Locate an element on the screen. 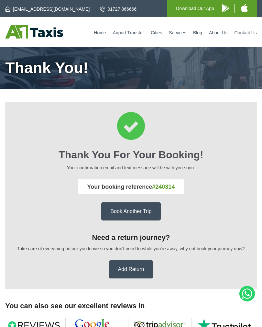 The image size is (262, 327). a: Book Another Trip is located at coordinates (131, 211).